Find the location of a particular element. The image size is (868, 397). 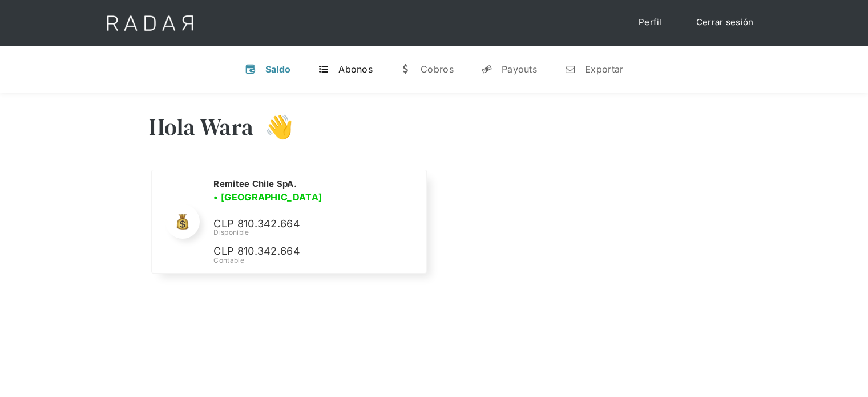

a: Perfil is located at coordinates (650, 22).